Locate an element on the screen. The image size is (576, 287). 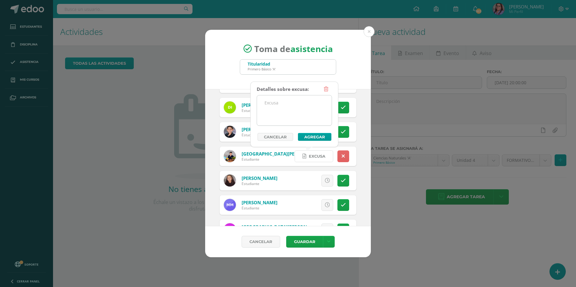
div: Detalles sobre excusa: is located at coordinates (283, 89).